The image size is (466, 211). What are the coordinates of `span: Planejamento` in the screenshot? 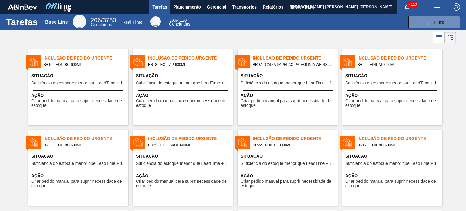 It's located at (187, 7).